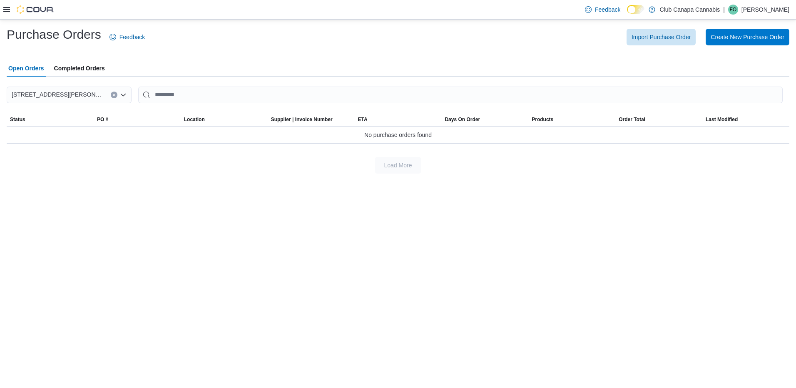 The height and width of the screenshot is (388, 796). What do you see at coordinates (627, 14) in the screenshot?
I see `span: Dark Mode` at bounding box center [627, 14].